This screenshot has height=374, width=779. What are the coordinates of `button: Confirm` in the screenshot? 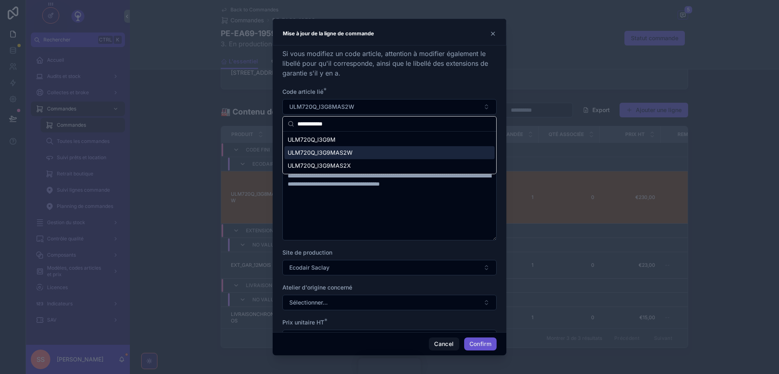 It's located at (480, 344).